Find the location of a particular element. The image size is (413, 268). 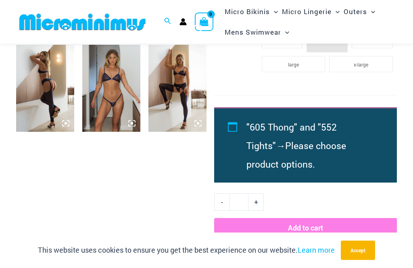

a: Learn more is located at coordinates (316, 250).